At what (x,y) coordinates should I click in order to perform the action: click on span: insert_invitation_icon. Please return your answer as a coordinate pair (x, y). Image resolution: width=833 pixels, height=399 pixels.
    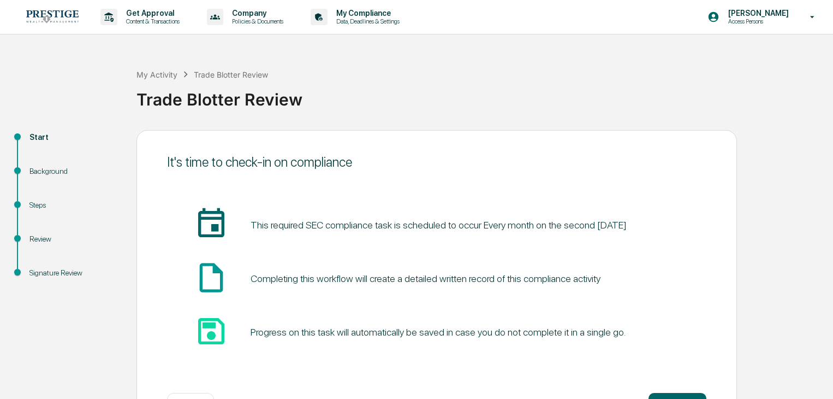
    Looking at the image, I should click on (211, 224).